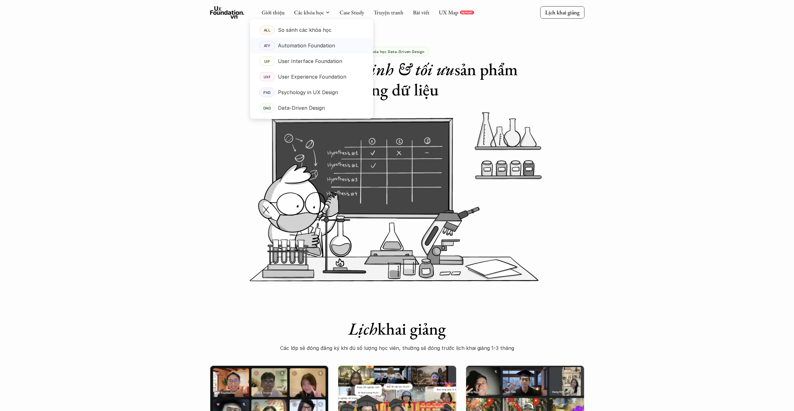 Image resolution: width=794 pixels, height=411 pixels. Describe the element at coordinates (267, 92) in the screenshot. I see `p: PXD` at that location.